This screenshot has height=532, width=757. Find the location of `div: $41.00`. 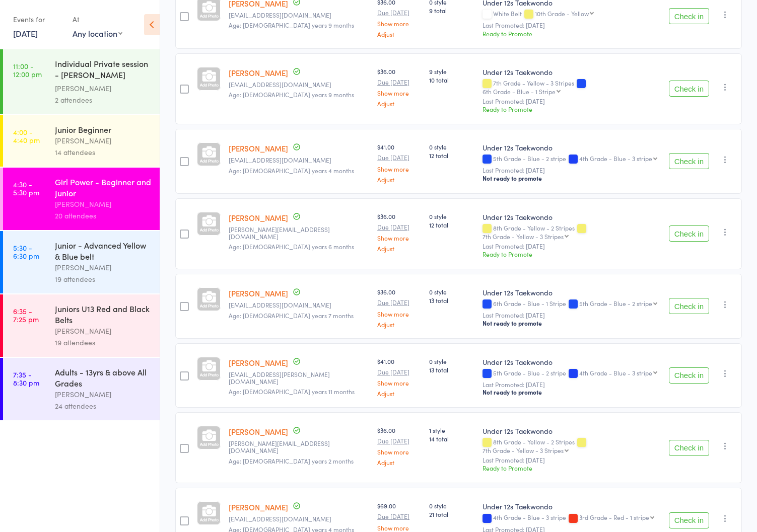

div: $41.00 is located at coordinates (399, 162).